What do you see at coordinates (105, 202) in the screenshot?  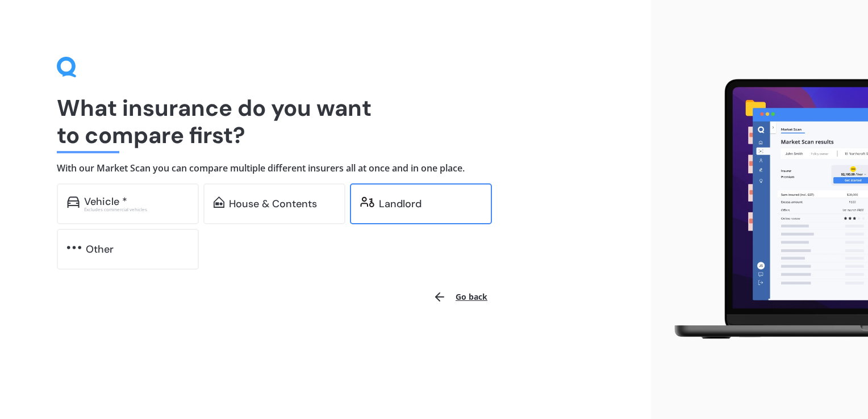 I see `div: Vehicle *` at bounding box center [105, 202].